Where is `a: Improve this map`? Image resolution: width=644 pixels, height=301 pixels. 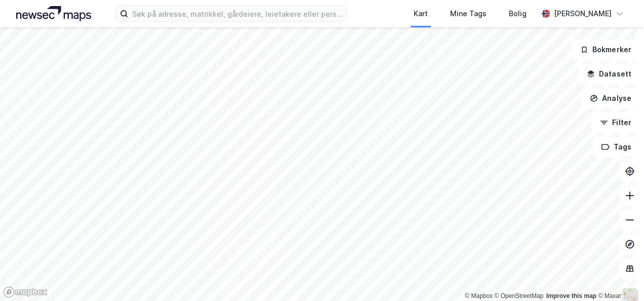
a: Improve this map is located at coordinates (571, 296).